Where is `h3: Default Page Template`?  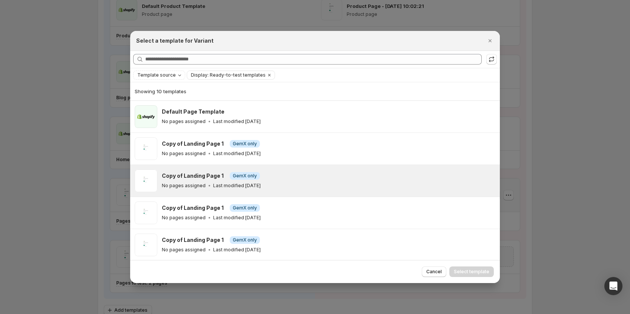 h3: Default Page Template is located at coordinates (193, 112).